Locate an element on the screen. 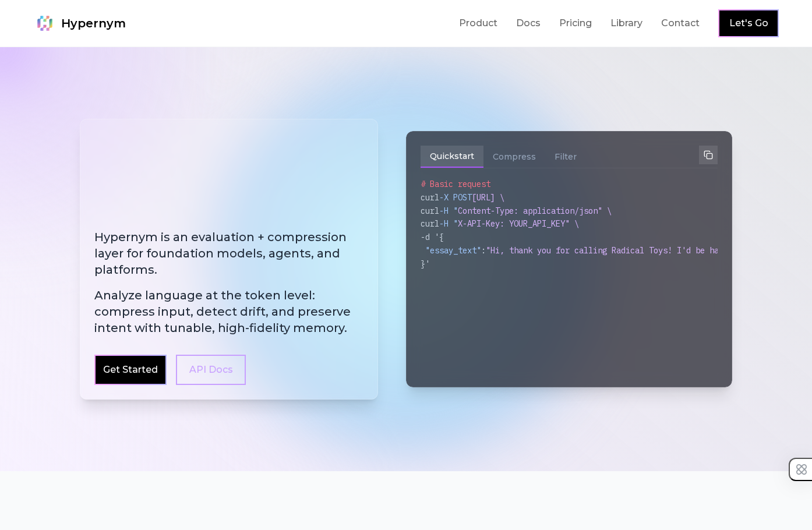 This screenshot has width=812, height=530. span: # Basic request is located at coordinates (455, 185).